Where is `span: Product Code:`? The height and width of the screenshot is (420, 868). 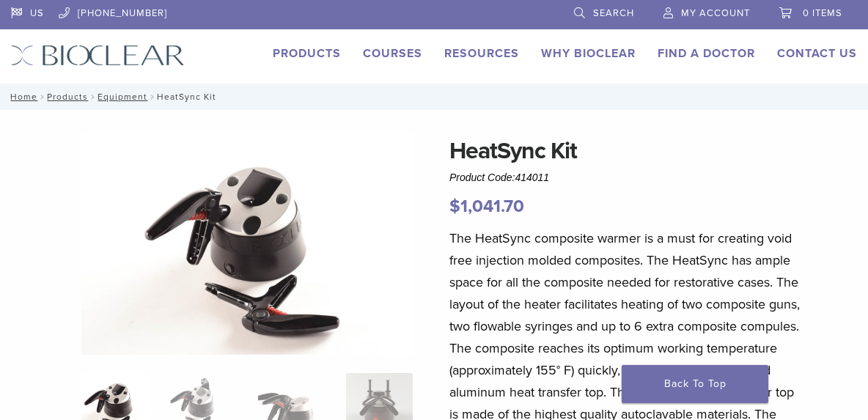
span: Product Code: is located at coordinates (499, 177).